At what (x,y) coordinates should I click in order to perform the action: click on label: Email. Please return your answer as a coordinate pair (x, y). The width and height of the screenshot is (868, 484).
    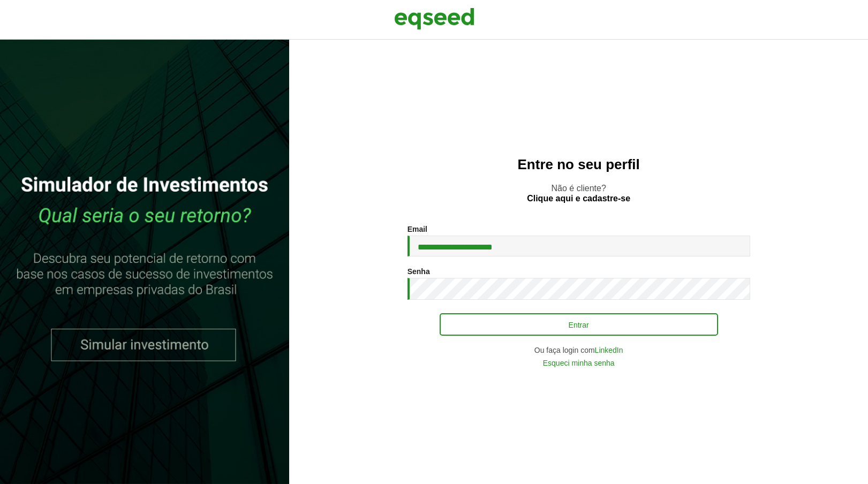
    Looking at the image, I should click on (417, 229).